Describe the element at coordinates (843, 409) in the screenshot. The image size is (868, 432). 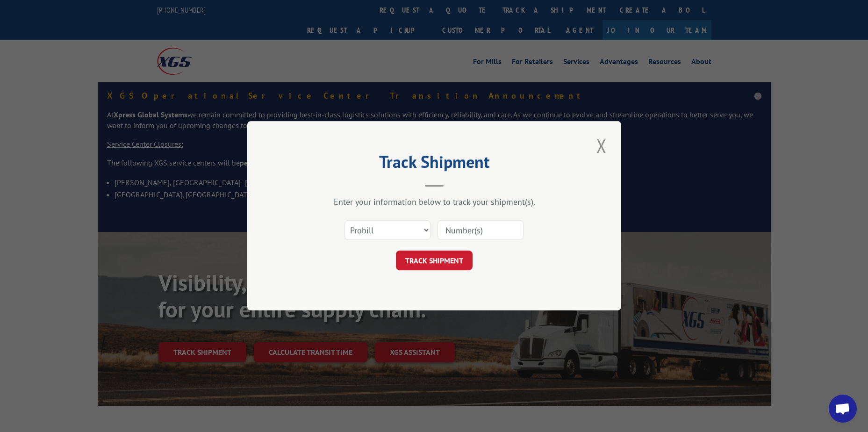
I see `a: Open chat` at that location.